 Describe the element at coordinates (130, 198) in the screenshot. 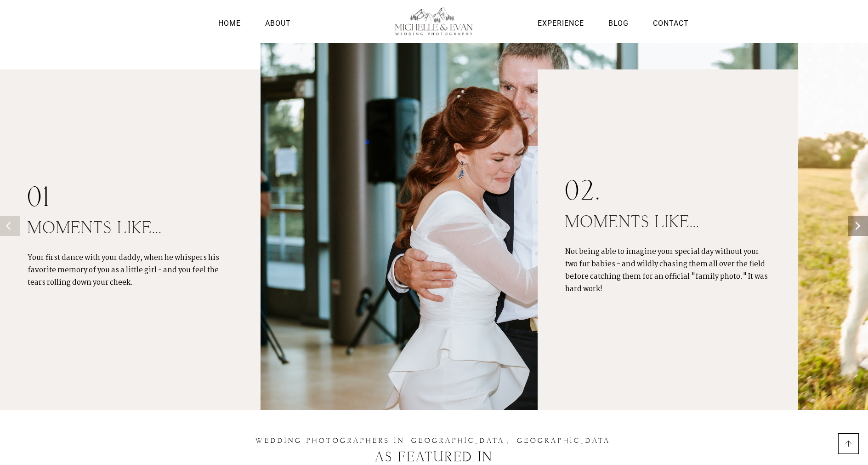

I see `div: 01` at that location.